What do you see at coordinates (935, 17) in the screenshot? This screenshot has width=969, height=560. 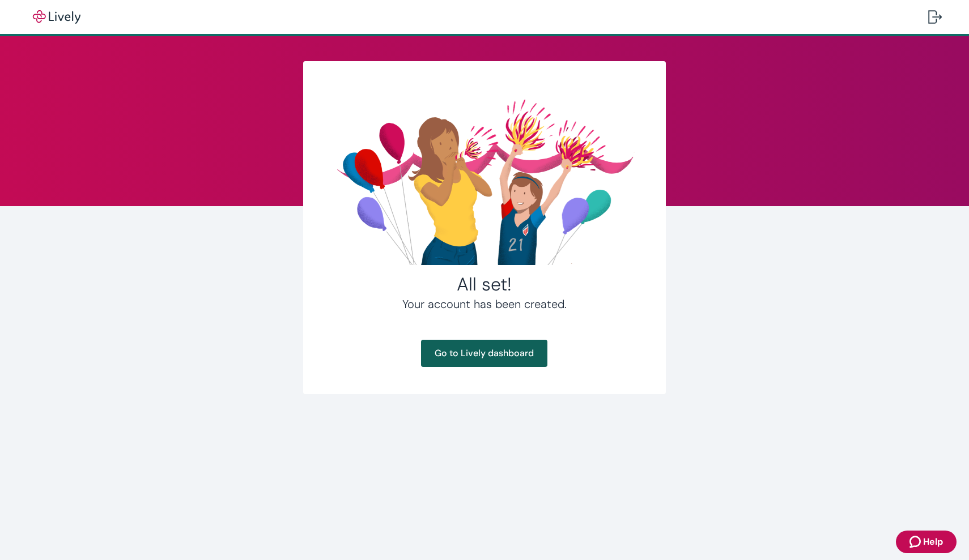 I see `button: Log out` at bounding box center [935, 17].